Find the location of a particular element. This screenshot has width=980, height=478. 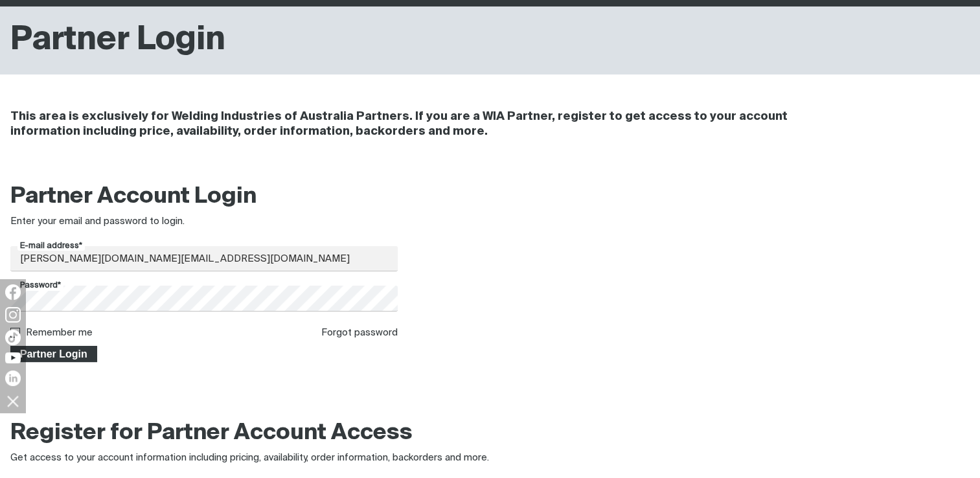

img: hide socials is located at coordinates (13, 401).